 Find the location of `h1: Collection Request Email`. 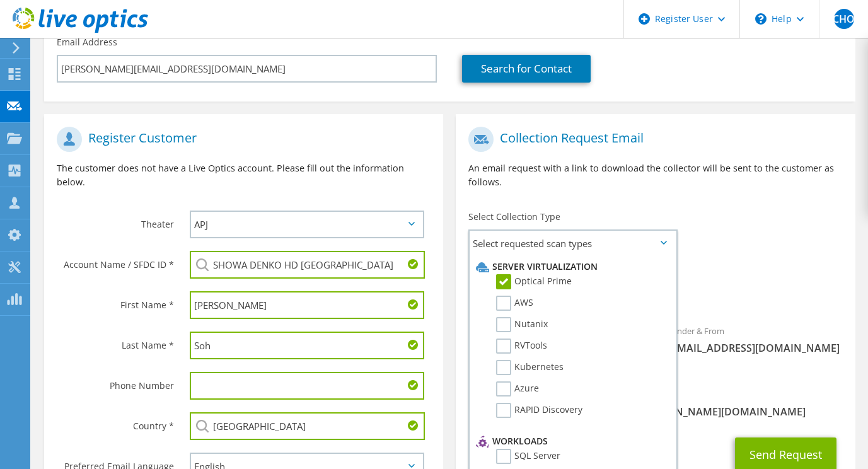

h1: Collection Request Email is located at coordinates (651, 139).